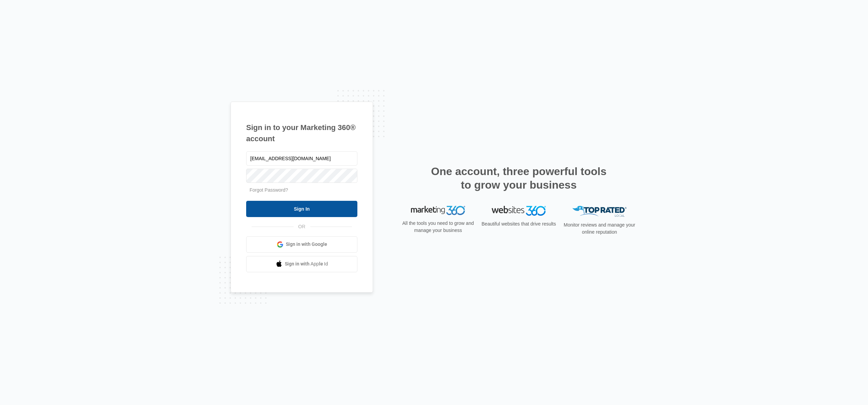 The height and width of the screenshot is (405, 868). I want to click on h1: Sign in to your Marketing 360® account, so click(302, 133).